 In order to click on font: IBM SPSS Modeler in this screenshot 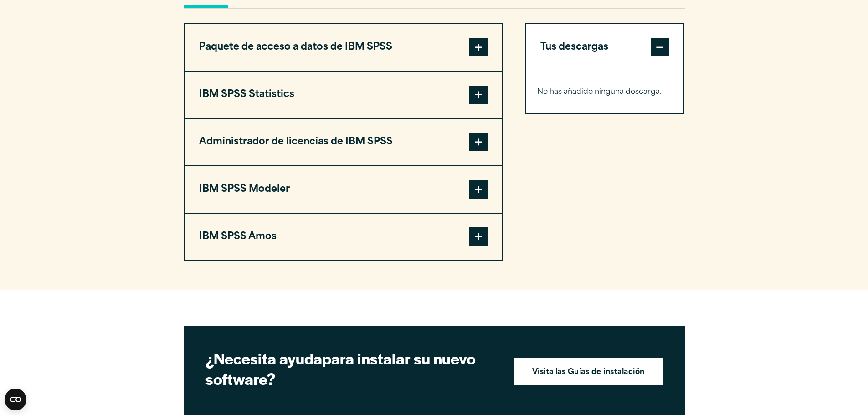, I will do `click(244, 189)`.